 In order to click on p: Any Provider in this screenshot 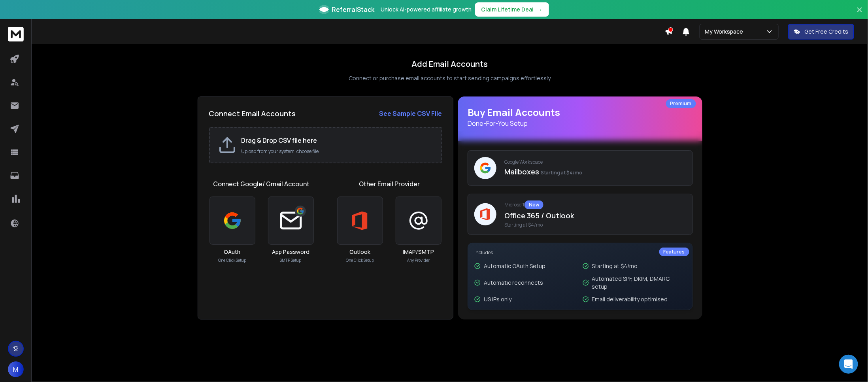, I will do `click(418, 260)`.